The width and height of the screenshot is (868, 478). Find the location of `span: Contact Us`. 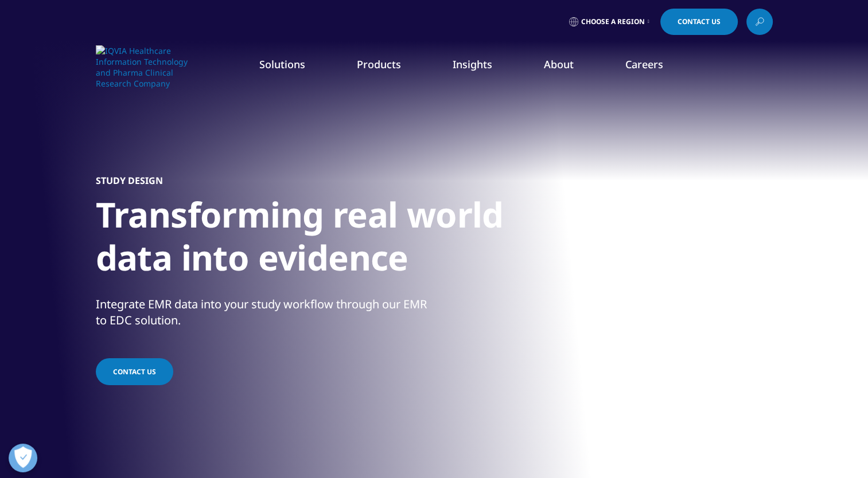

span: Contact Us is located at coordinates (699, 22).